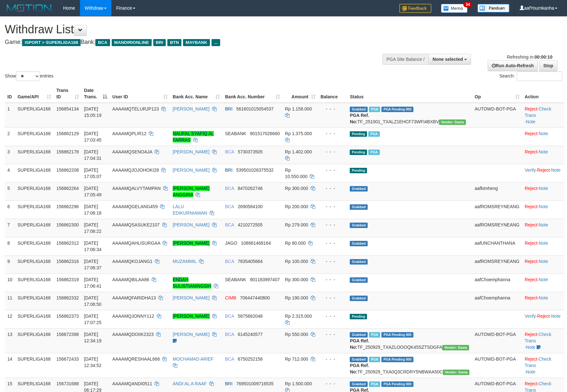  I want to click on label: Search:, so click(531, 76).